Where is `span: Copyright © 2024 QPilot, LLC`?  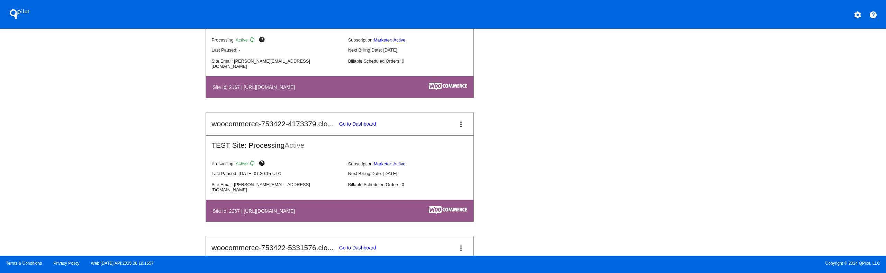 span: Copyright © 2024 QPilot, LLC is located at coordinates (665, 263).